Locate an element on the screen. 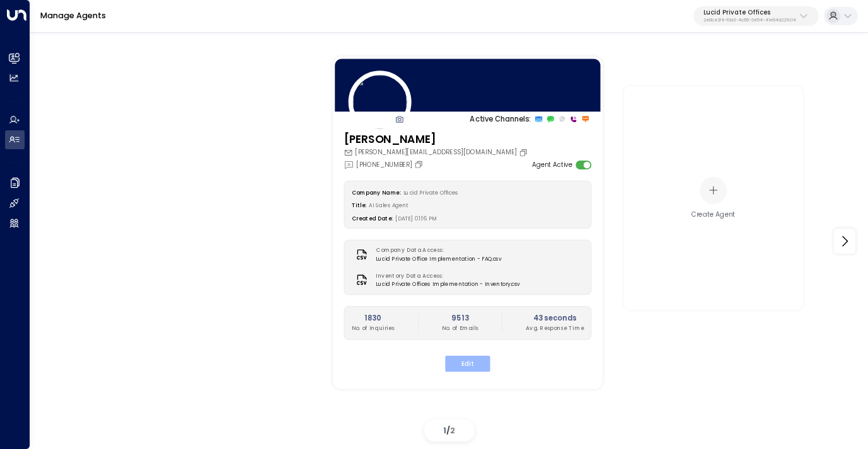 The image size is (868, 449). img: 17_headshot.jpg is located at coordinates (380, 102).